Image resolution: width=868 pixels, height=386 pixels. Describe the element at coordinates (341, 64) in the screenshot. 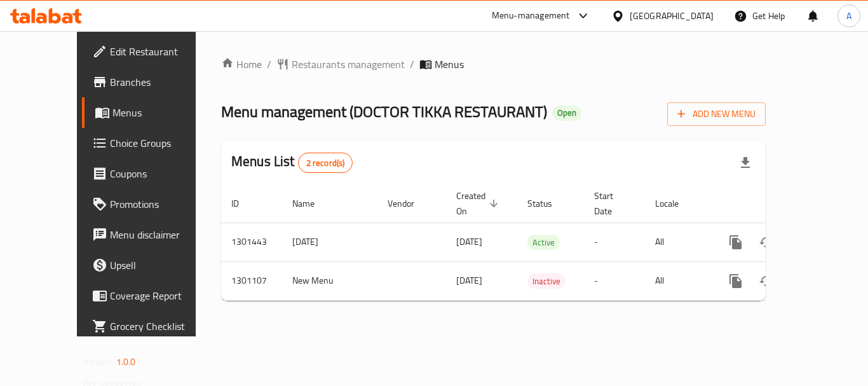

I see `a: Restaurants management` at that location.